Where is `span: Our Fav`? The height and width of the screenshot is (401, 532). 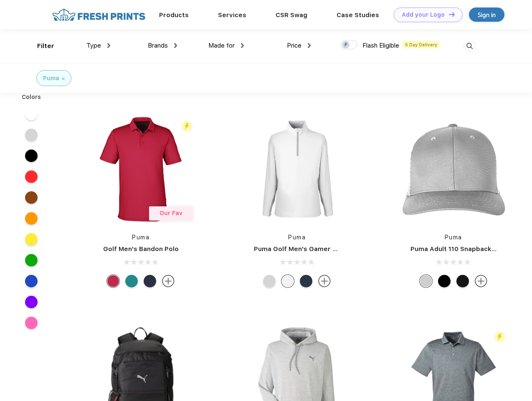
span: Our Fav is located at coordinates (170, 213).